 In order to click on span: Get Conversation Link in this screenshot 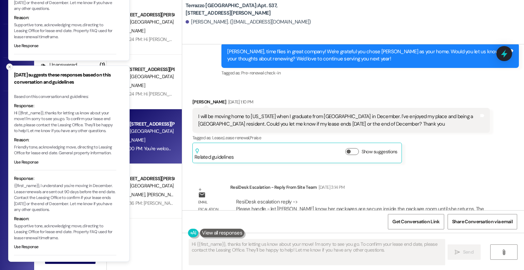, I will do `click(416, 221)`.